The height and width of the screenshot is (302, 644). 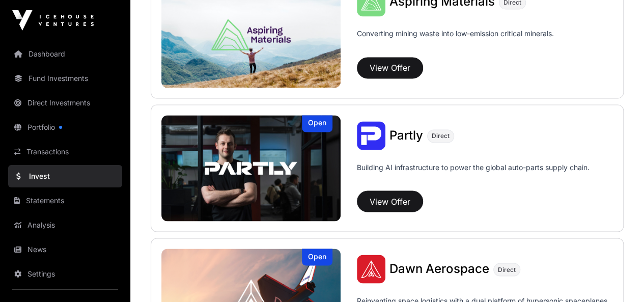 What do you see at coordinates (65, 54) in the screenshot?
I see `a: Dashboard` at bounding box center [65, 54].